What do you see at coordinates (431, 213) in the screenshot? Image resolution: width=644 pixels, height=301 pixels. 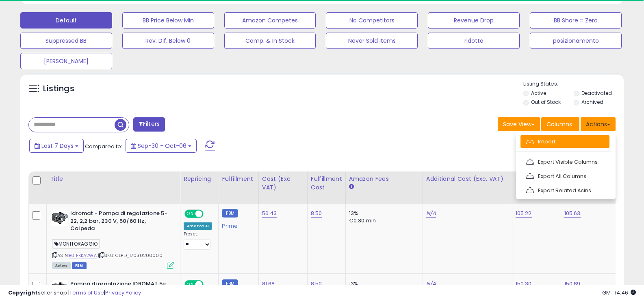 I see `a: N/A` at bounding box center [431, 213].